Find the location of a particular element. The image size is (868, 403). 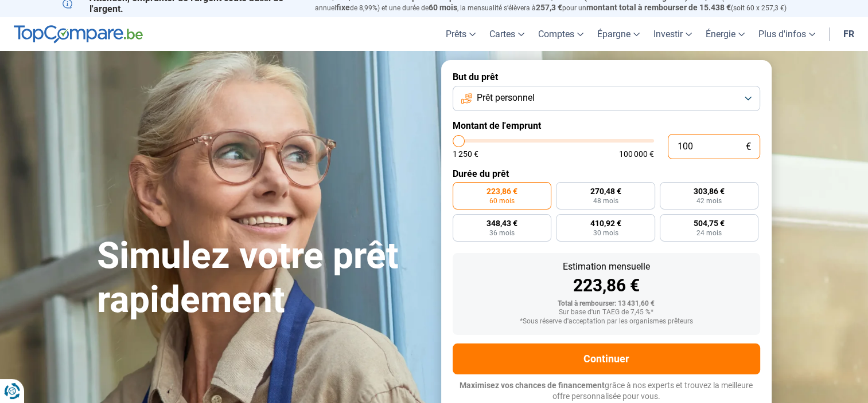

span: 24 mois is located at coordinates (709, 233).